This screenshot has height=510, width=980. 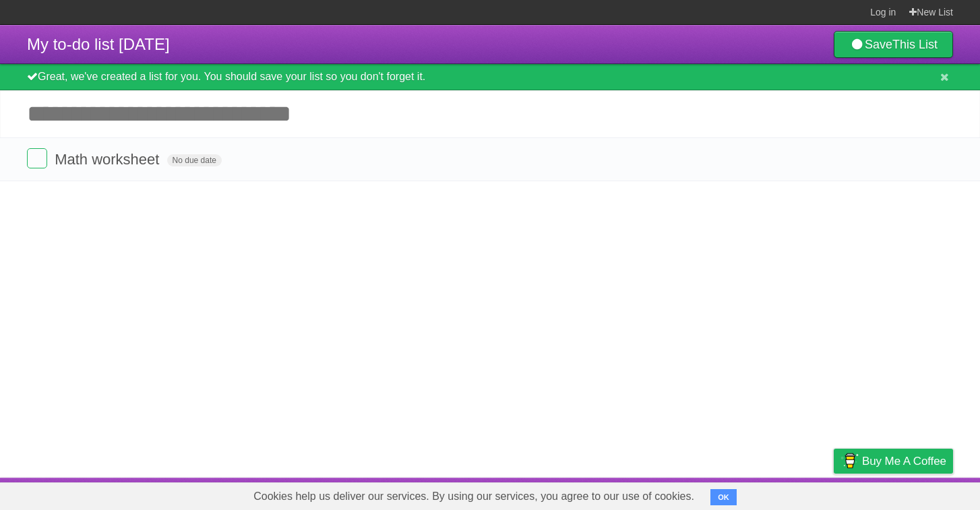 I want to click on a: Developers, so click(x=726, y=494).